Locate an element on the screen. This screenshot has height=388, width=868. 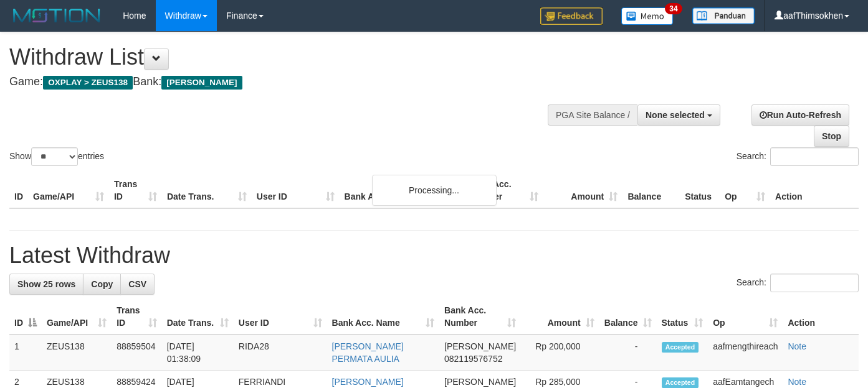
h1: Withdraw List is located at coordinates (288, 58).